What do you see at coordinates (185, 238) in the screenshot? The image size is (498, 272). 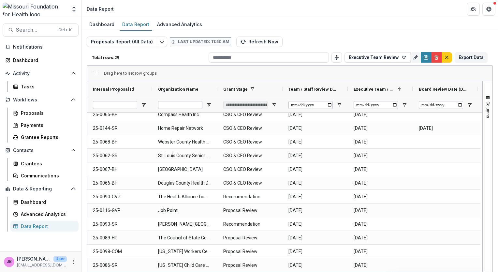 I see `span: The Council of State Governments` at bounding box center [185, 238].